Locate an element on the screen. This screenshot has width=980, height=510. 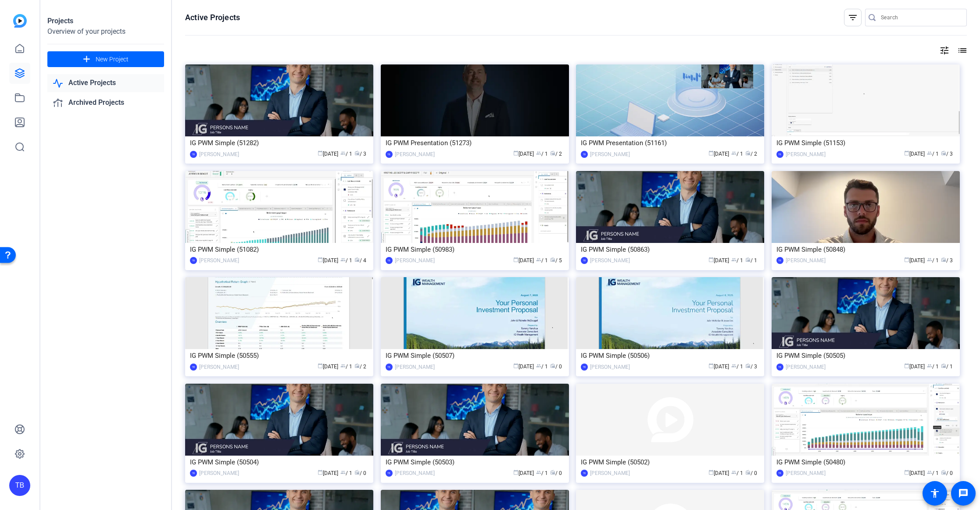
div: Overview of your projects is located at coordinates (106, 31).